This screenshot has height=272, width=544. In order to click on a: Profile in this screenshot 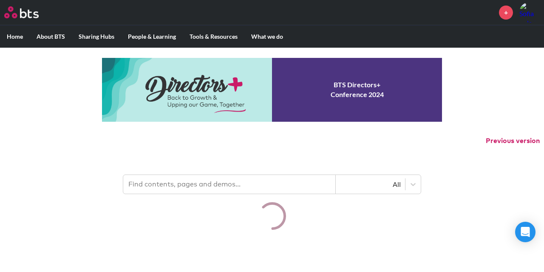, I will do `click(530, 12)`.